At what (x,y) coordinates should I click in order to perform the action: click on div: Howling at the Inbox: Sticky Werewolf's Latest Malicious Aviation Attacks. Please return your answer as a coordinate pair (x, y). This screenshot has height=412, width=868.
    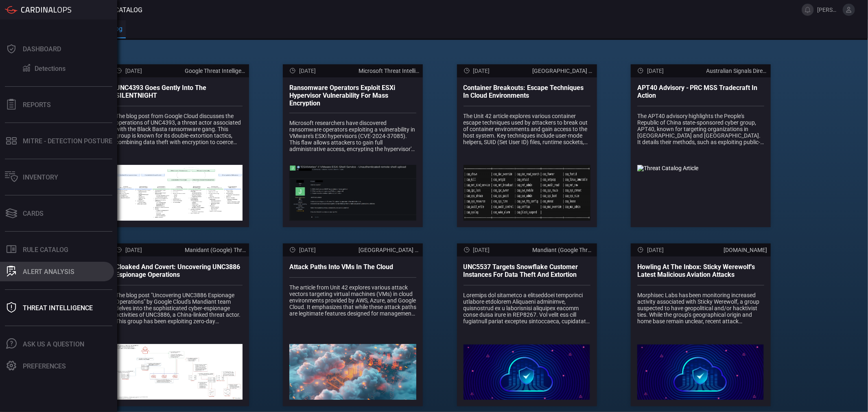
    Looking at the image, I should click on (701, 271).